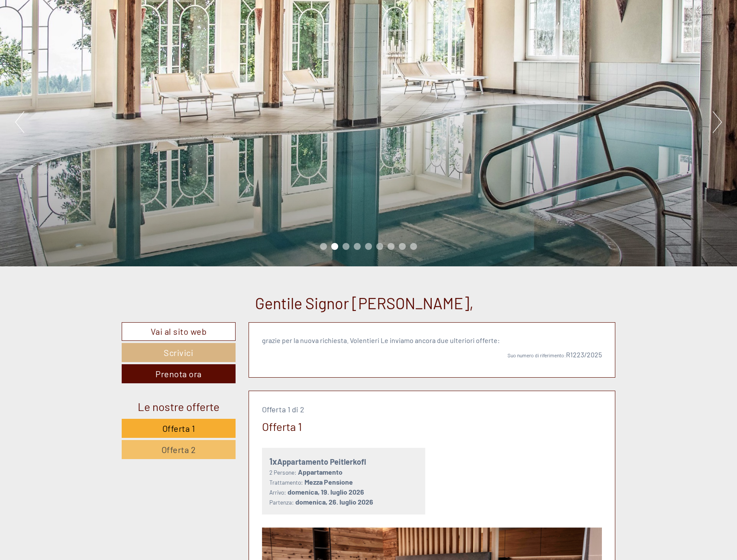 This screenshot has height=560, width=737. What do you see at coordinates (271, 36) in the screenshot?
I see `div: Buon giorno, come possiamo aiutarla?` at bounding box center [271, 36].